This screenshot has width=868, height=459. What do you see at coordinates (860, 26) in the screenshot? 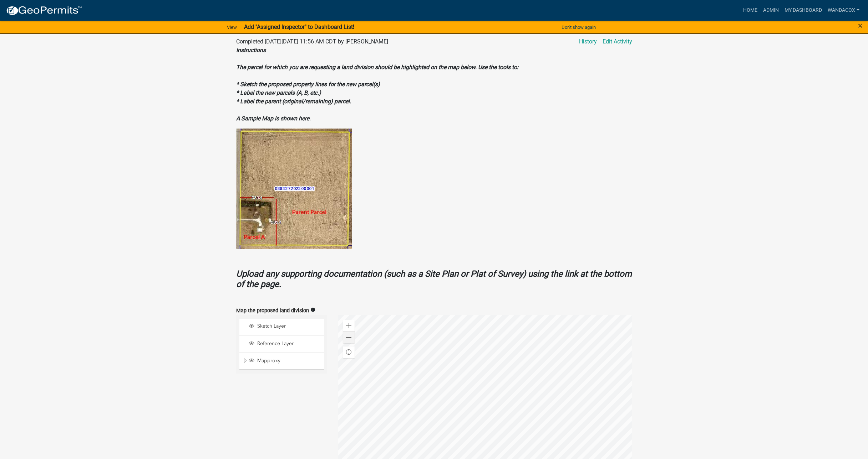
I see `button: Close` at bounding box center [860, 26].